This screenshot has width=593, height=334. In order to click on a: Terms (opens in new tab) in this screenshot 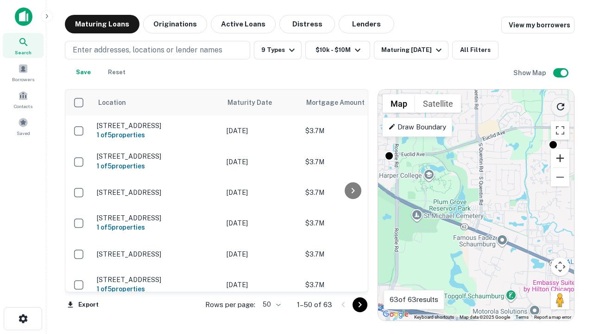, I will do `click(522, 317)`.